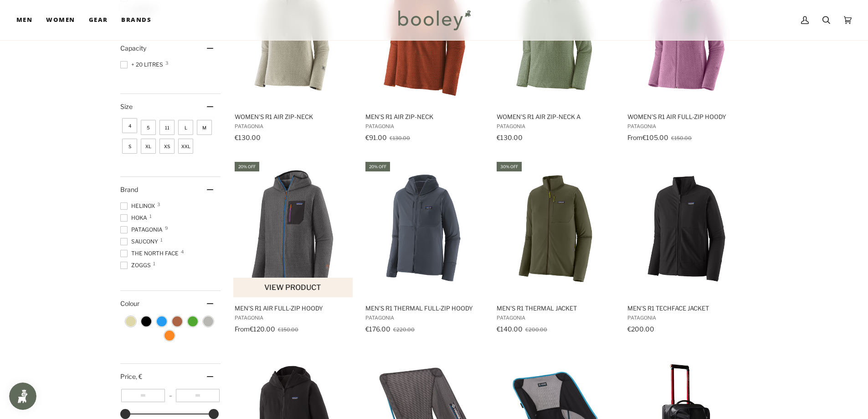  Describe the element at coordinates (686, 116) in the screenshot. I see `span: Women's R1 Air Full-Zip Hoody` at that location.